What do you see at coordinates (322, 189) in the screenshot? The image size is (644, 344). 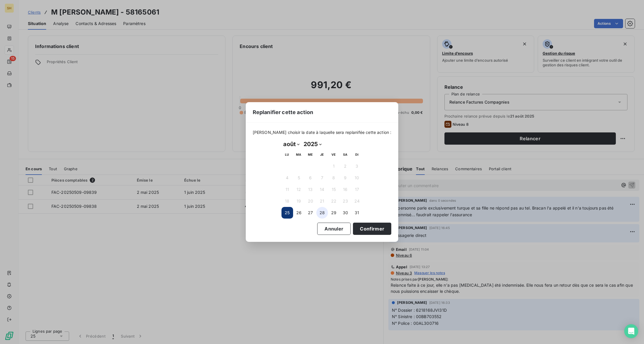 I see `button: 14` at bounding box center [322, 189].